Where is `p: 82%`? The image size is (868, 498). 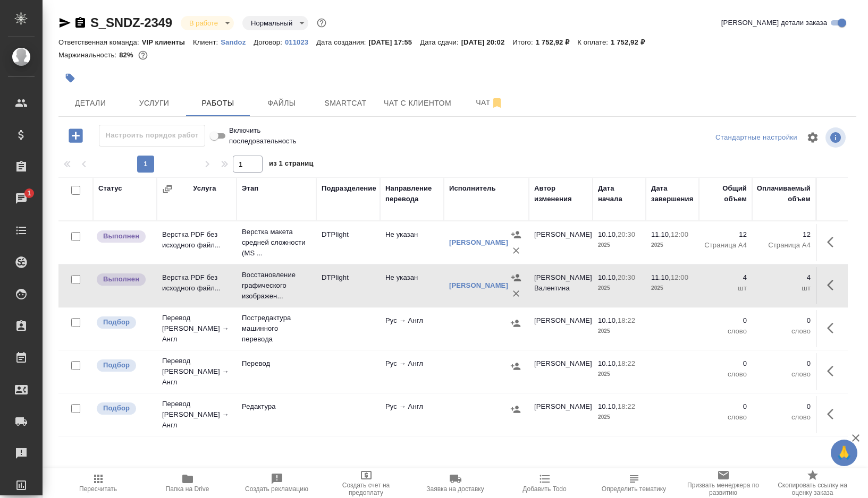
p: 82% is located at coordinates (127, 54).